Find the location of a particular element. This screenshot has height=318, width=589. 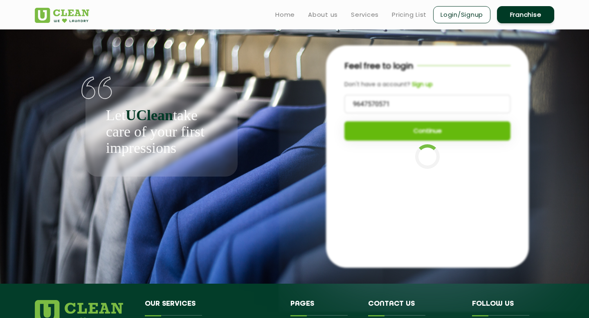

span: Don't have a account? is located at coordinates (377, 84).